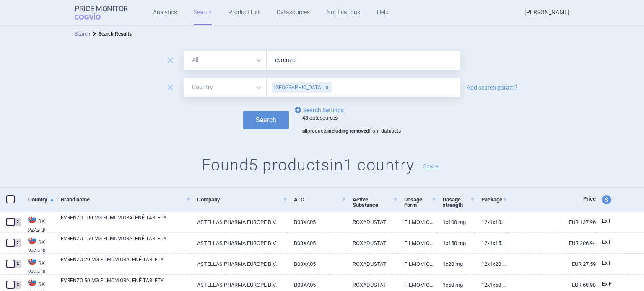 This screenshot has width=644, height=291. Describe the element at coordinates (318, 110) in the screenshot. I see `a: Search Settings` at that location.